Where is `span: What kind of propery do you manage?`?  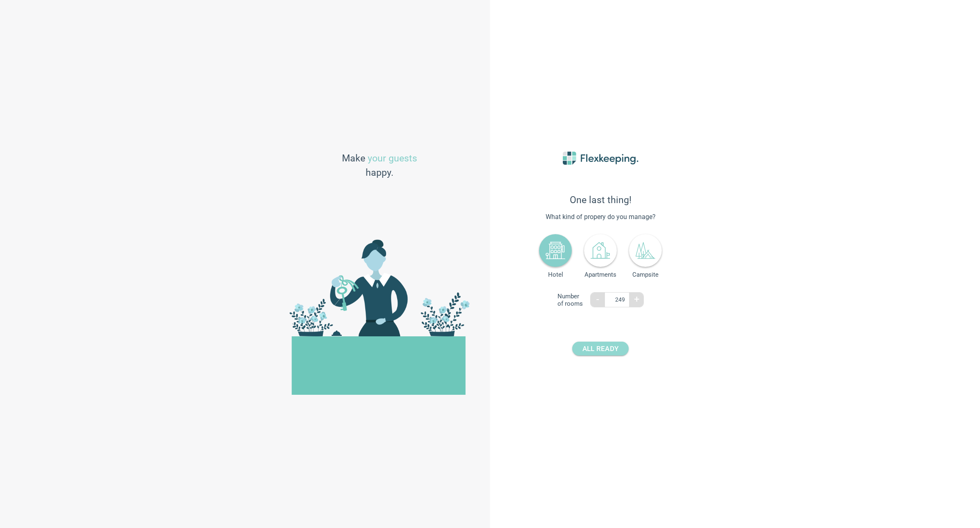 span: What kind of propery do you manage? is located at coordinates (601, 217).